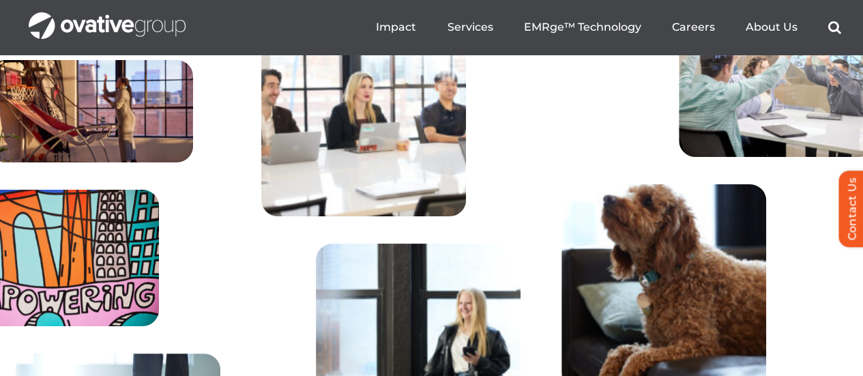 This screenshot has height=376, width=863. What do you see at coordinates (582, 27) in the screenshot?
I see `a: EMRge™ Technology` at bounding box center [582, 27].